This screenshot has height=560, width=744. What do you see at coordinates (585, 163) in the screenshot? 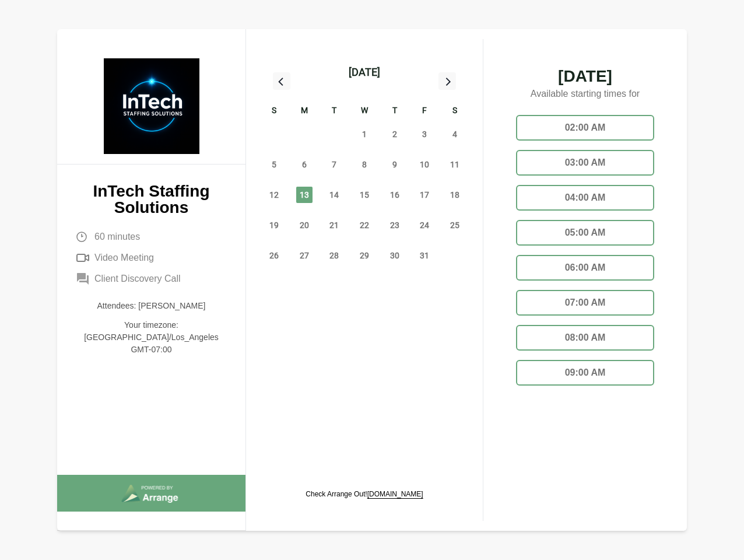
I see `div: 03:00 AM` at bounding box center [585, 163].